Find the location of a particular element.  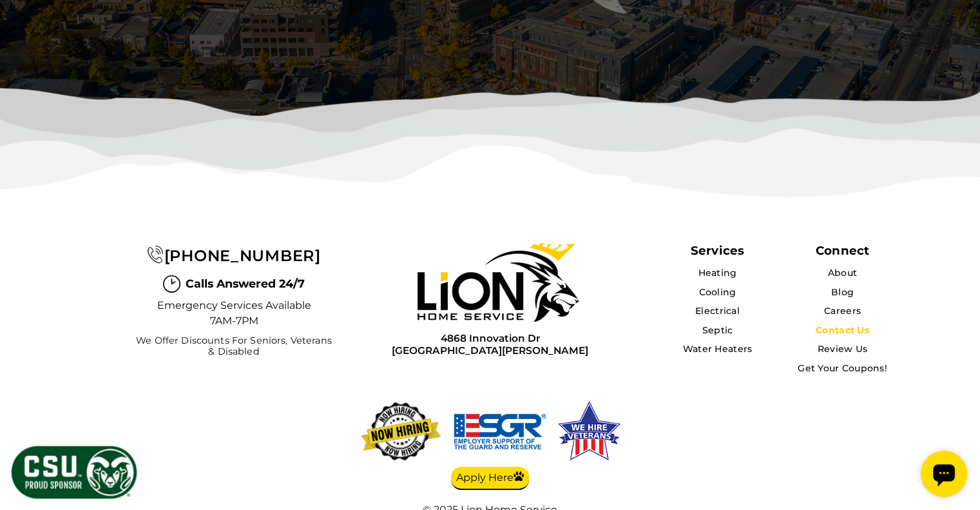

a: Cooling is located at coordinates (717, 292).